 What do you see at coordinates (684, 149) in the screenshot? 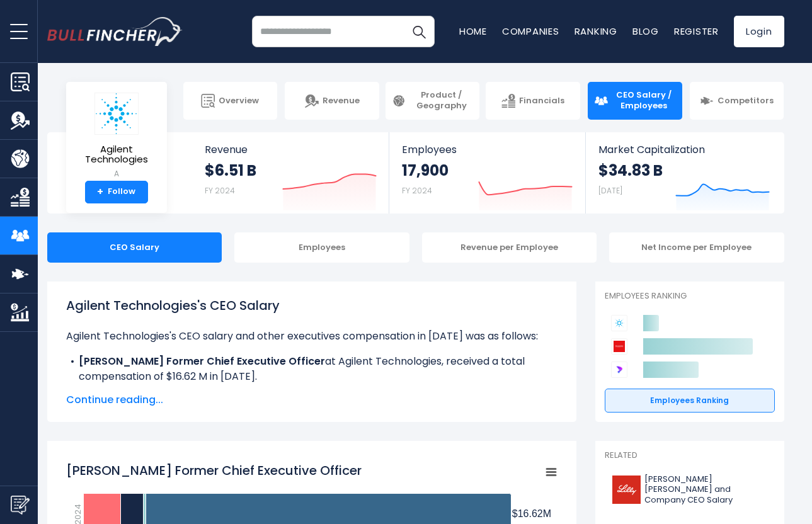
I see `span: Market Capitalization` at bounding box center [684, 149].